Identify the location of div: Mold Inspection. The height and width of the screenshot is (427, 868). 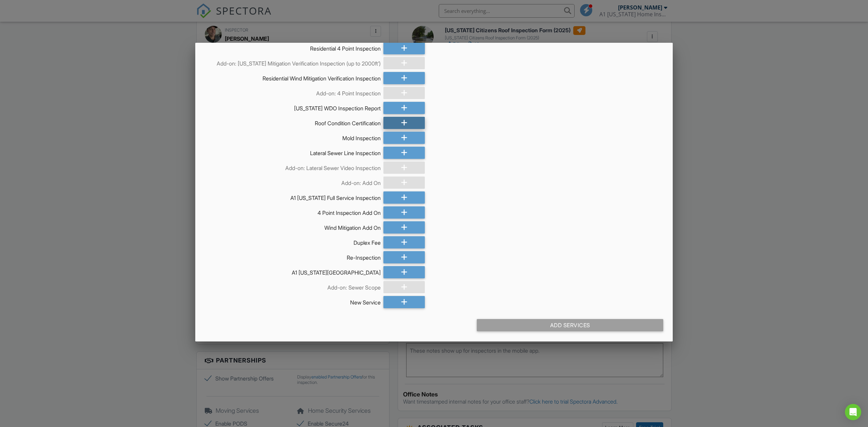
(292, 137).